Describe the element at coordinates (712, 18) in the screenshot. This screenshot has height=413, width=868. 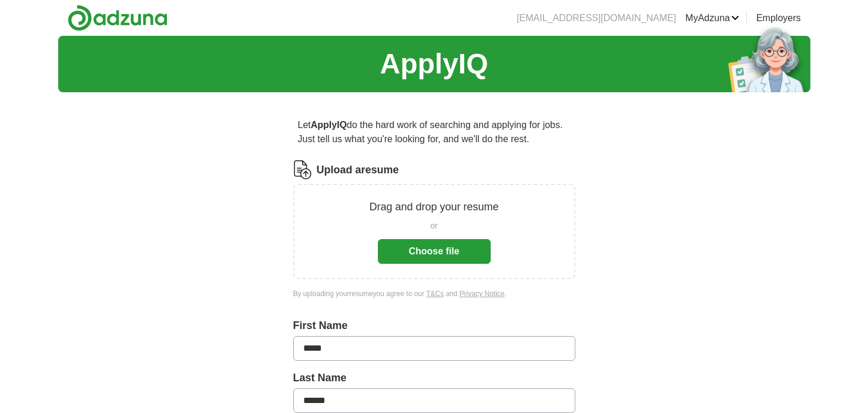
I see `a: MyAdzuna` at that location.